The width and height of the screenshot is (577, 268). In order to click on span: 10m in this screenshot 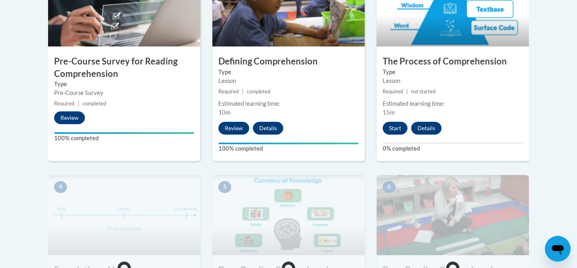, I will do `click(224, 112)`.